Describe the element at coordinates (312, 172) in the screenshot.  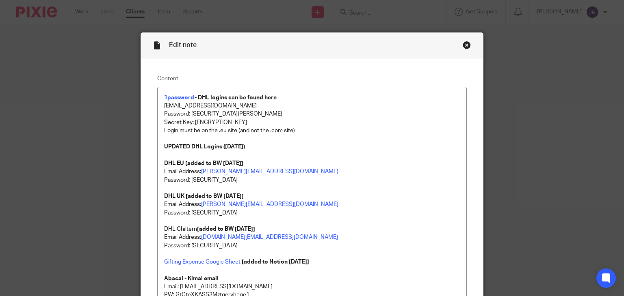
I see `p: Email Address:` at that location.